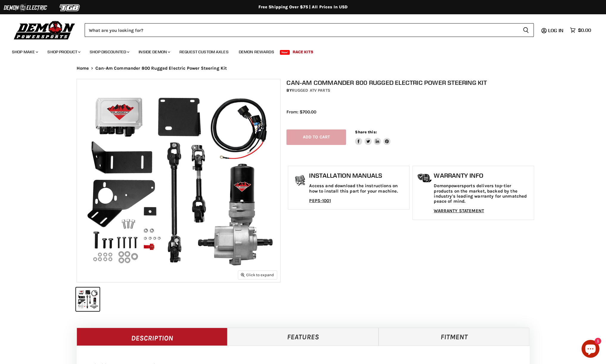  What do you see at coordinates (303, 7) in the screenshot?
I see `div: Free Shipping Over $75 | All Prices In USD` at bounding box center [303, 7].